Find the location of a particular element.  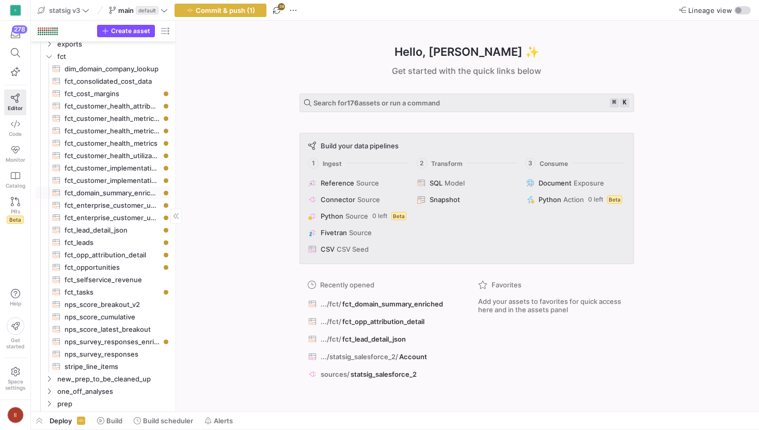

span: Model is located at coordinates (454, 183).